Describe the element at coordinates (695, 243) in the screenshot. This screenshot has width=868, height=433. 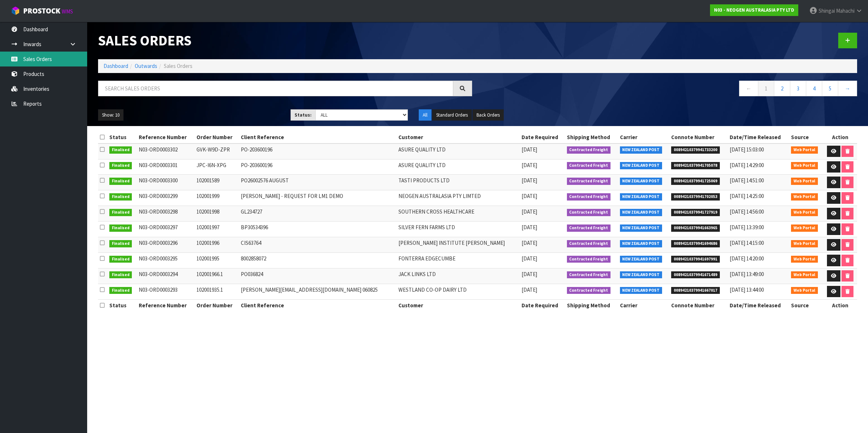
I see `span: 00894210379941694686` at that location.